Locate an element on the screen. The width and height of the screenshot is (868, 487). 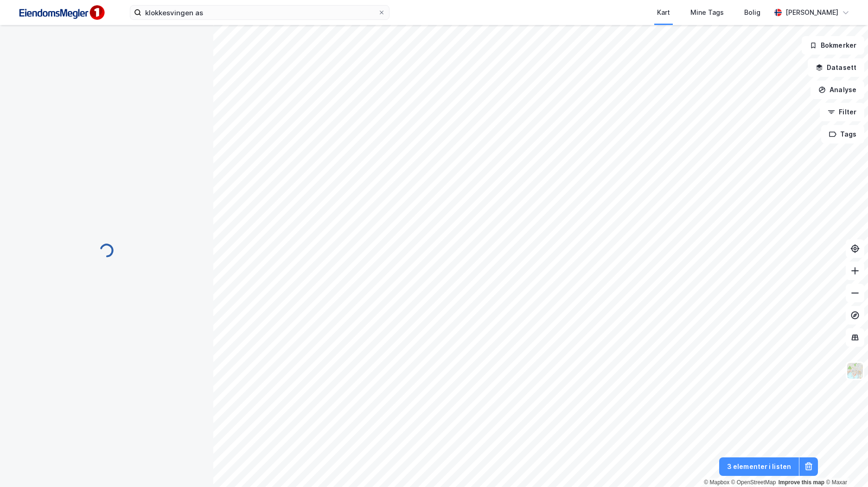
button: Bokmerker is located at coordinates (832, 45).